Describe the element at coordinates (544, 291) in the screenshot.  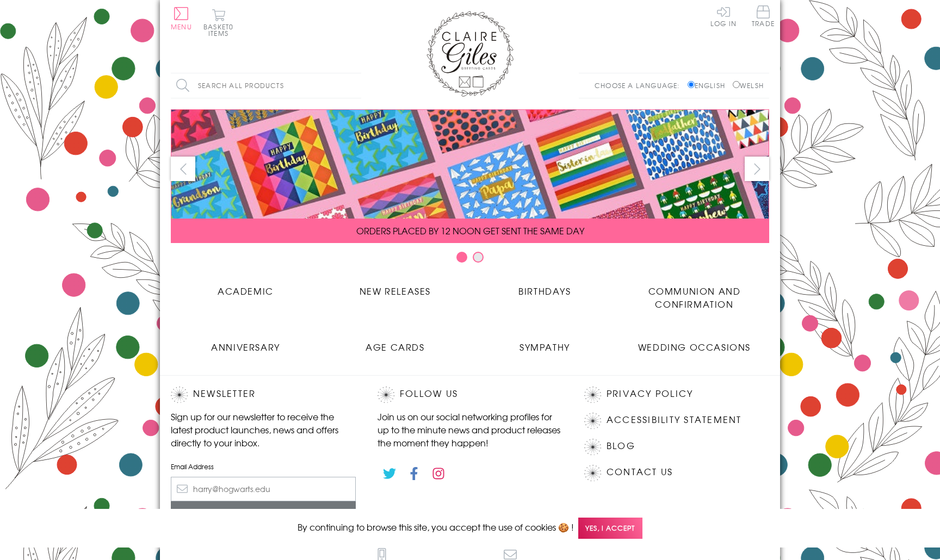
I see `span: Birthdays` at that location.